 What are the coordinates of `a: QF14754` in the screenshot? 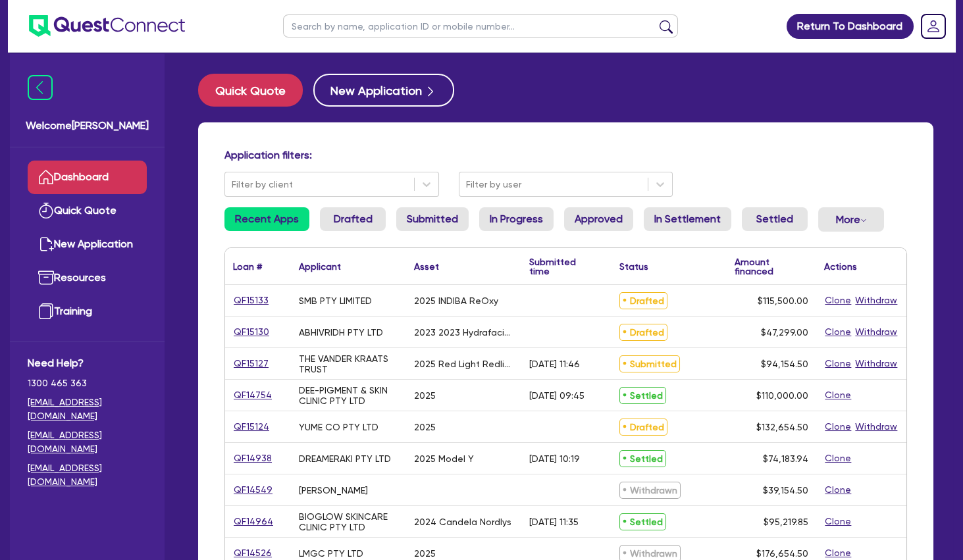 It's located at (253, 395).